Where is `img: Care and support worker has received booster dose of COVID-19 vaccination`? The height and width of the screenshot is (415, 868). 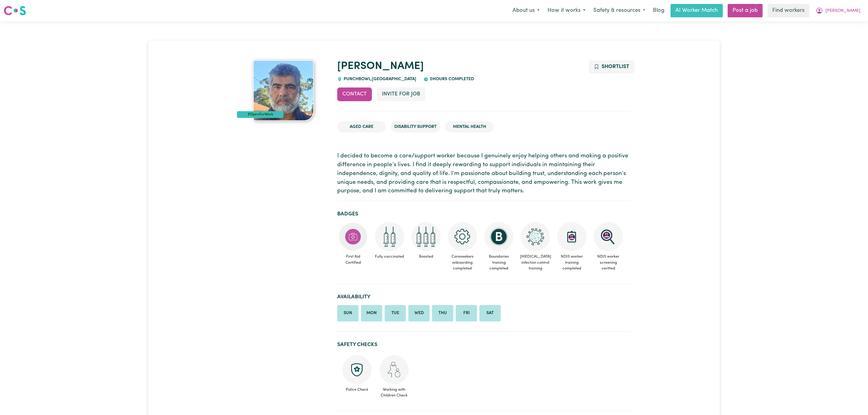
img: Care and support worker has received booster dose of COVID-19 vaccination is located at coordinates (426, 237).